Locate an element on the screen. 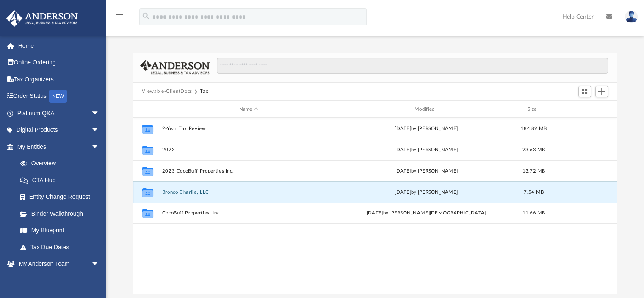 This screenshot has height=298, width=644. a: Order StatusNEW is located at coordinates (59, 96).